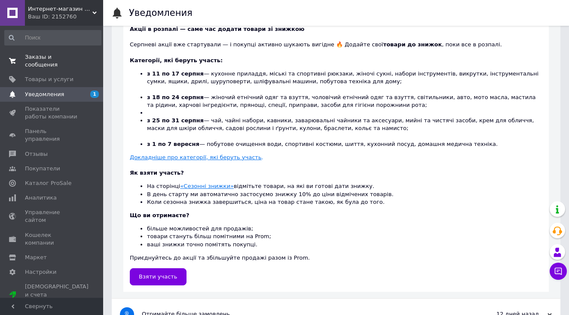  I want to click on li: ваші знижки точно помітять покупці., so click(345, 245).